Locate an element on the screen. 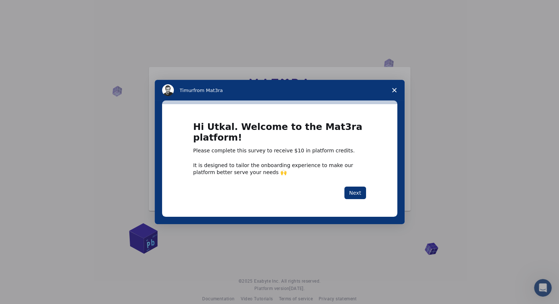 The height and width of the screenshot is (304, 559). span: Timur is located at coordinates (186, 90).